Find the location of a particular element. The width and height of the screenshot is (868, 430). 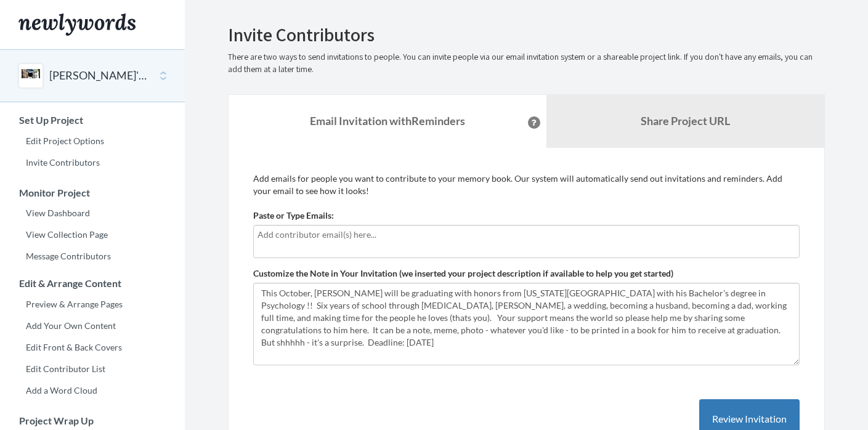

h2: Invite Contributors is located at coordinates (526, 35).